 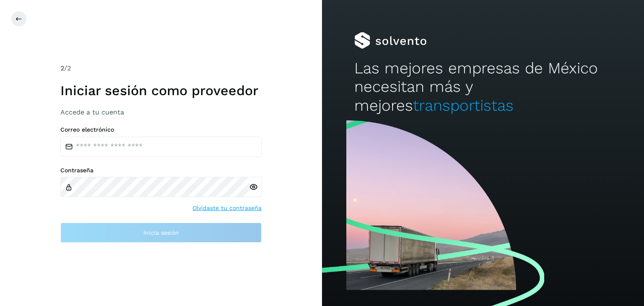 What do you see at coordinates (161, 91) in the screenshot?
I see `h1: Iniciar sesión como proveedor` at bounding box center [161, 91].